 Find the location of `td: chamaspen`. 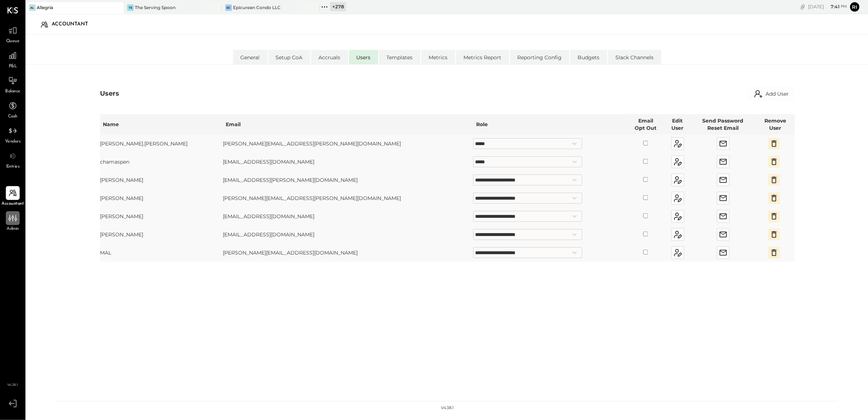

td: chamaspen is located at coordinates (161, 162).